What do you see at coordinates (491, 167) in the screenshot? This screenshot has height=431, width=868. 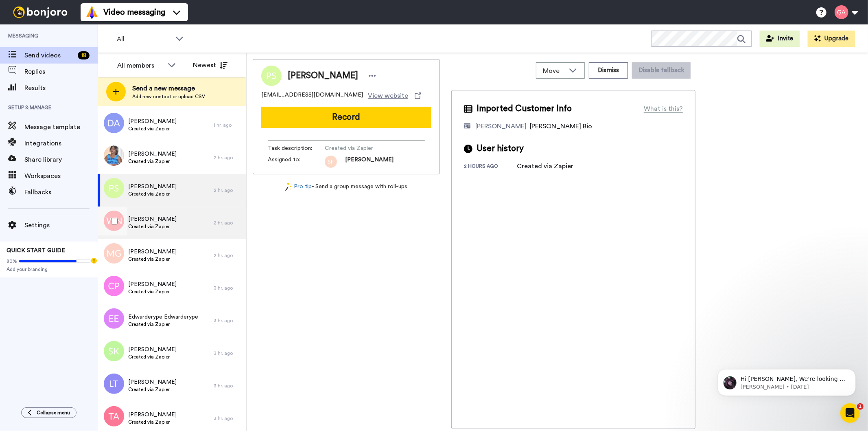 I see `div: 2 hours ago` at bounding box center [491, 167].